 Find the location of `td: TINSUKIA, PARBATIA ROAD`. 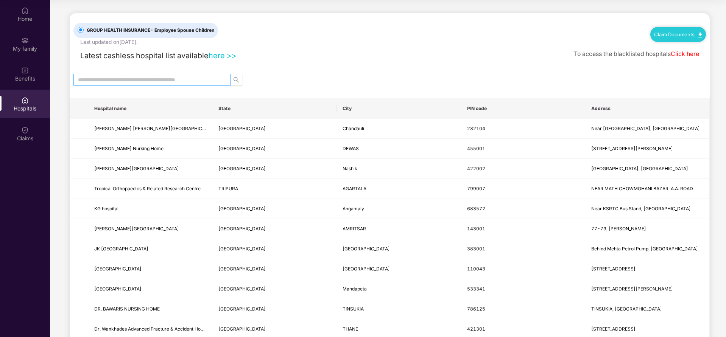

td: TINSUKIA, PARBATIA ROAD is located at coordinates (647, 309).